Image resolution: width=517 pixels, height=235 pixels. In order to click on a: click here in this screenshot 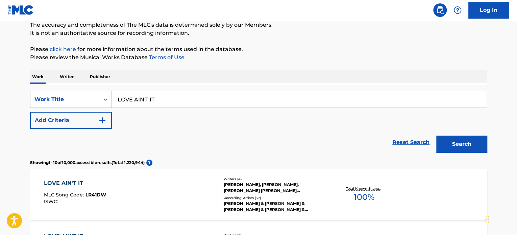, I will do `click(63, 49)`.